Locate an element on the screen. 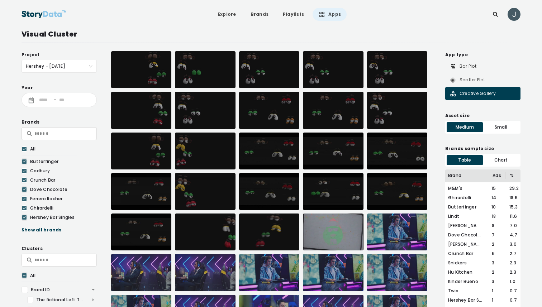  img: StoryData Logo is located at coordinates (44, 14).